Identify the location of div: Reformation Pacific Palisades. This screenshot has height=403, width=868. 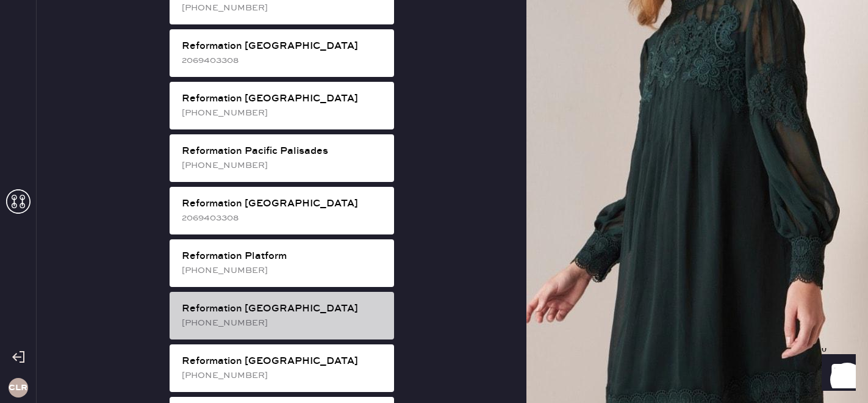
(283, 152).